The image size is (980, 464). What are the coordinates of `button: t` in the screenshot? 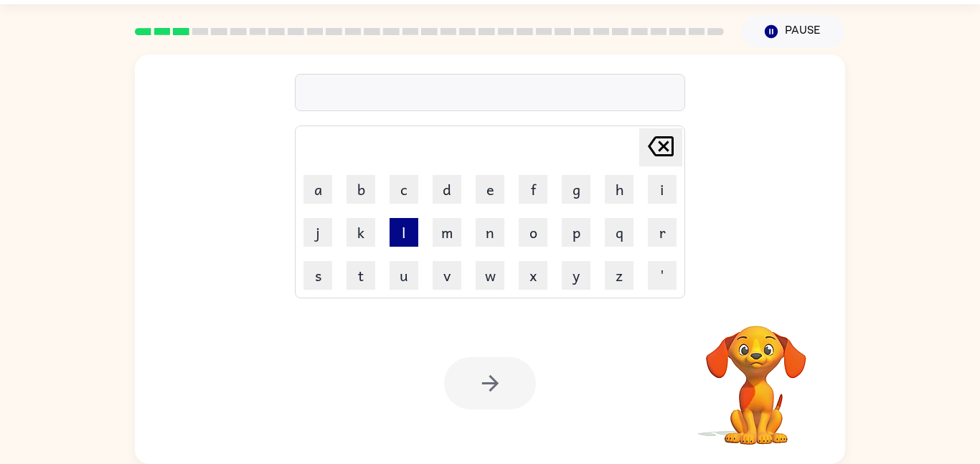 It's located at (361, 275).